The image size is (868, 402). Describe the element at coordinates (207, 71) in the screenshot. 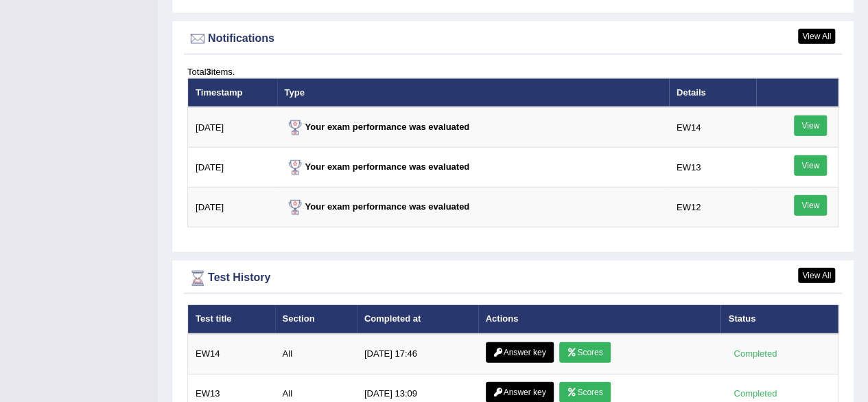

I see `b: 3` at that location.